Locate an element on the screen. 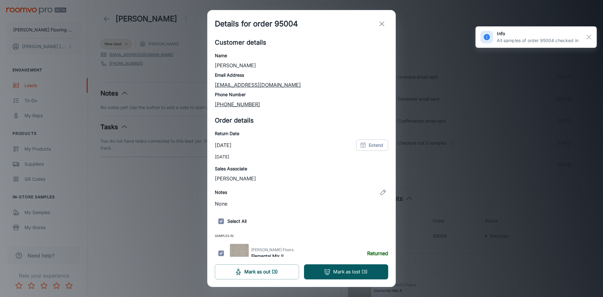  h6: Notes is located at coordinates (221, 192).